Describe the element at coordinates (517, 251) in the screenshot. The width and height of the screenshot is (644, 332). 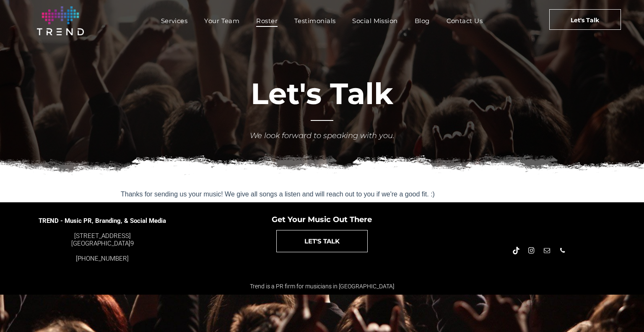
I see `a: Tiktok` at that location.